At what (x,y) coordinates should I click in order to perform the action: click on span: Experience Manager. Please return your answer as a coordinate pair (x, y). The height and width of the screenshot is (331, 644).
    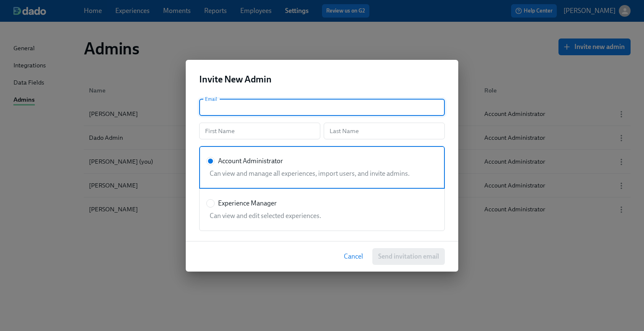
    Looking at the image, I should click on (247, 204).